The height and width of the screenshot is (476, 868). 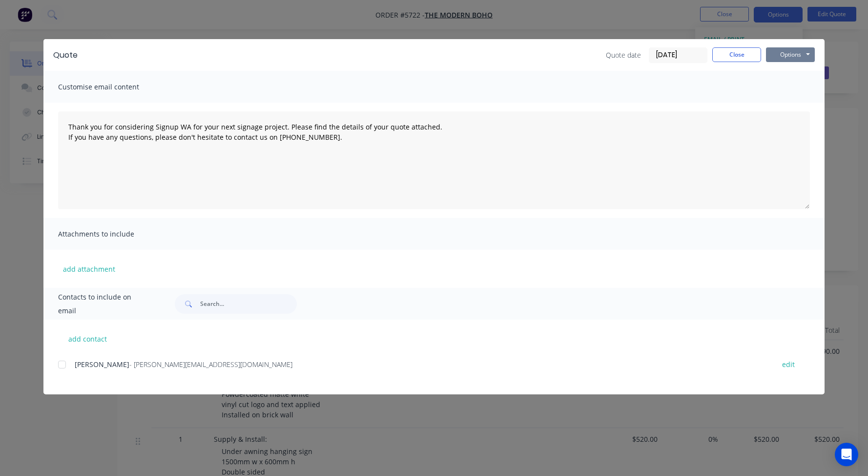 What do you see at coordinates (434, 160) in the screenshot?
I see `textarea: Thank you for considering Signup WA for your next signage project. Please find the details of you...` at bounding box center [434, 160].